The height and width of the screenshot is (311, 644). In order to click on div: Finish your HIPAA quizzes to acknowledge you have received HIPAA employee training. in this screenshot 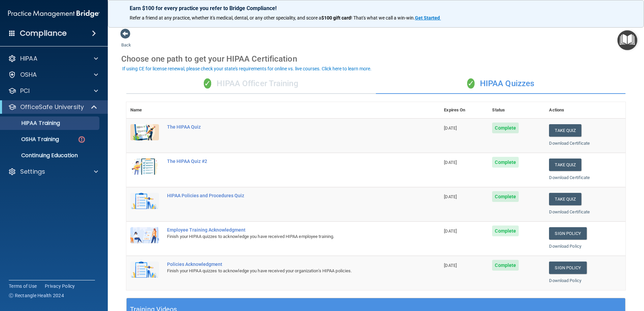, I will do `click(287, 236)`.